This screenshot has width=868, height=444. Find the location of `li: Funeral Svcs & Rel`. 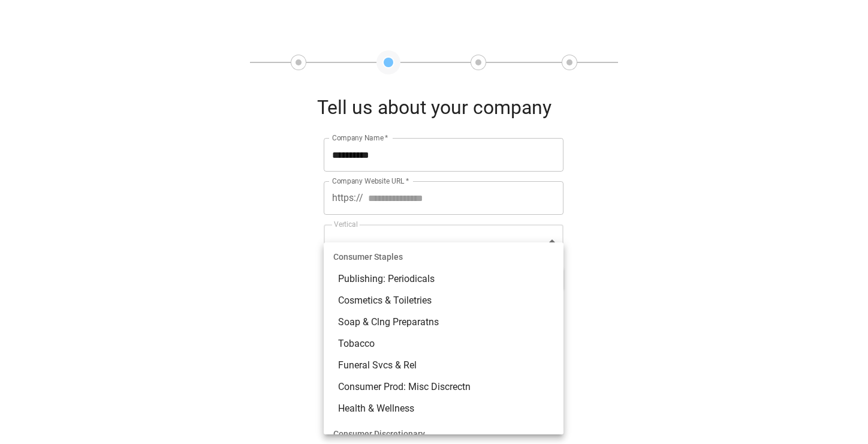

li: Funeral Svcs & Rel is located at coordinates (444, 365).